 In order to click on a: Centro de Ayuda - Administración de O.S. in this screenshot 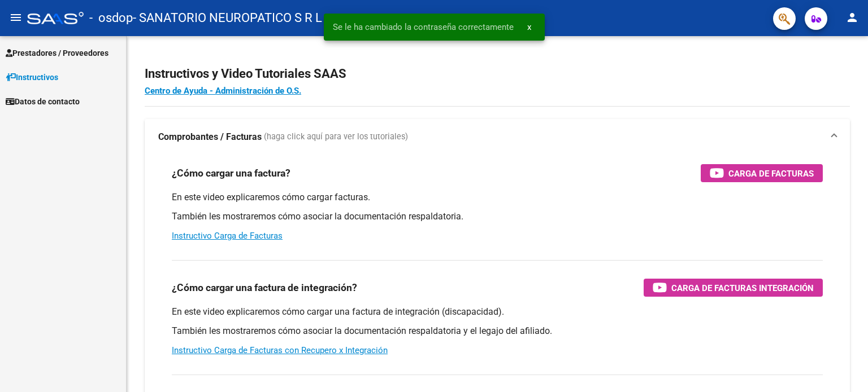, I will do `click(223, 91)`.